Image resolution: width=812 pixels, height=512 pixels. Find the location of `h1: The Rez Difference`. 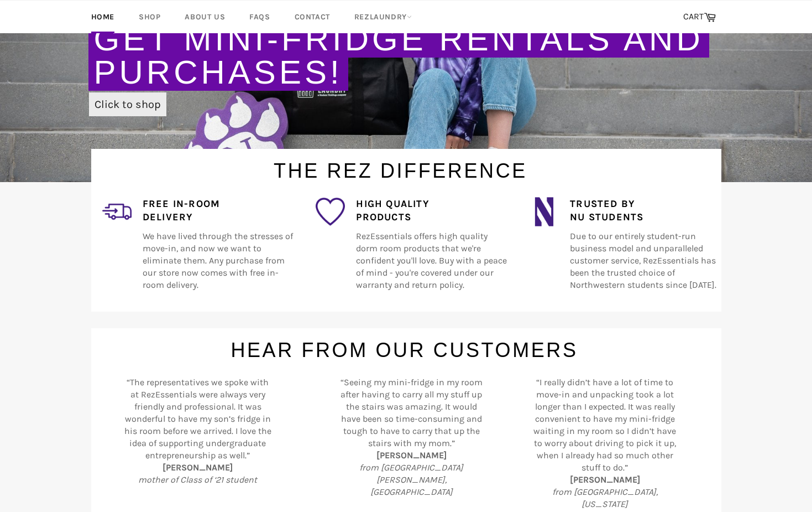

h1: The Rez Difference is located at coordinates (401, 167).